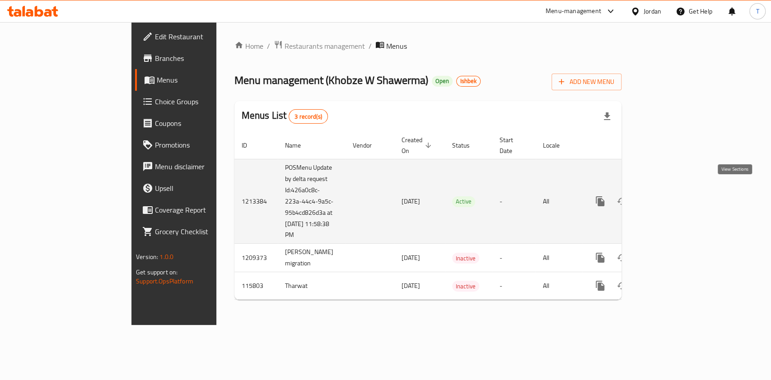 This screenshot has width=771, height=380. What do you see at coordinates (607, 116) in the screenshot?
I see `div: Export file` at bounding box center [607, 116].